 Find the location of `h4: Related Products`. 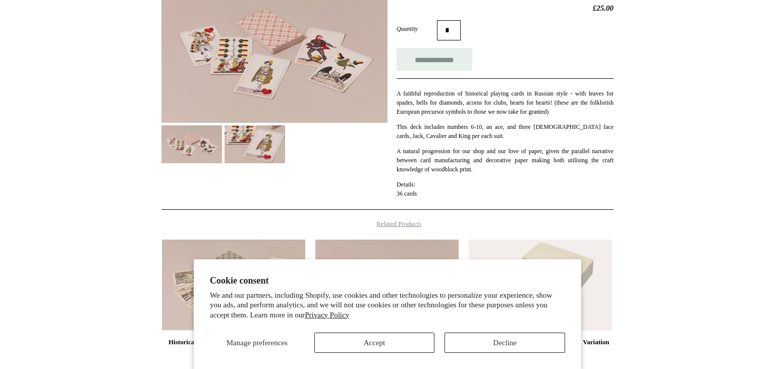

h4: Related Products is located at coordinates (388, 224).